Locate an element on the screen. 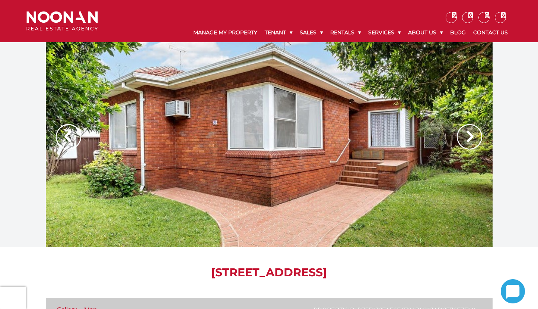 The image size is (538, 309). a: Manage My Property is located at coordinates (225, 32).